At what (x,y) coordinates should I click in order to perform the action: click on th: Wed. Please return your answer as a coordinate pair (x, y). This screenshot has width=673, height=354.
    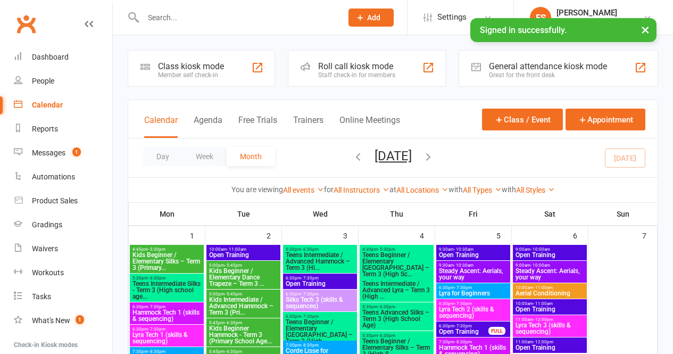
    Looking at the image, I should click on (320, 214).